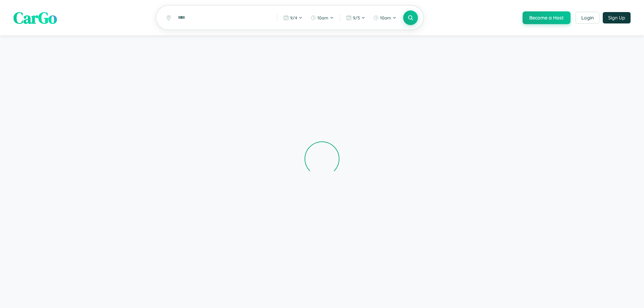 The image size is (644, 308). What do you see at coordinates (35, 18) in the screenshot?
I see `span: CarGo` at bounding box center [35, 18].